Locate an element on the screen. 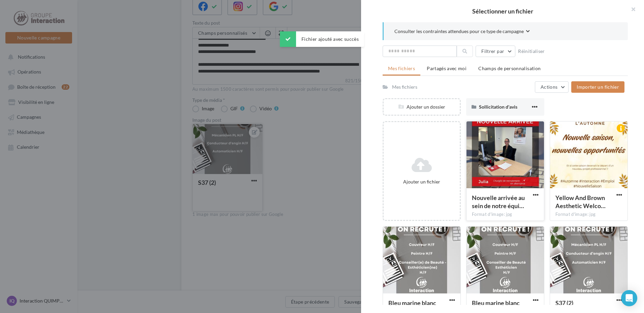 Image resolution: width=644 pixels, height=313 pixels. span: Nouvelle arrivée au sein de notre équipe ! (1) is located at coordinates (498, 202).